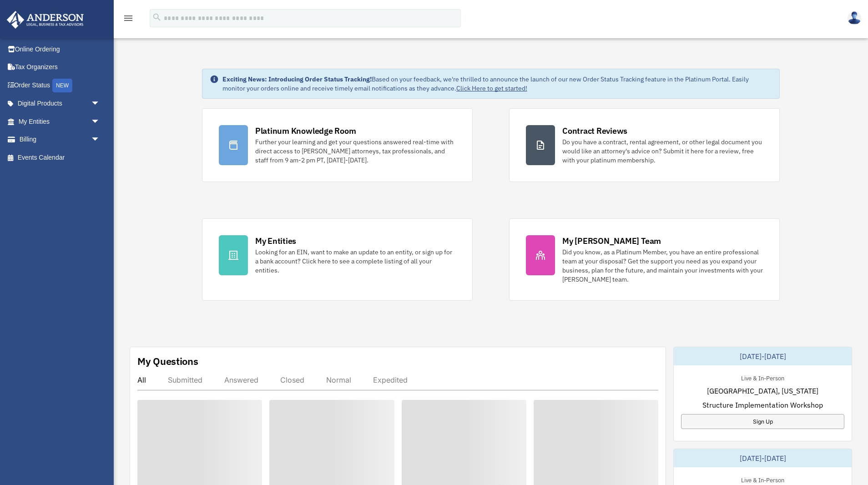 The height and width of the screenshot is (485, 868). I want to click on div: Did you know, as a Platinum Member, you have an entire professional team at your disposal? Get th..., so click(662, 265).